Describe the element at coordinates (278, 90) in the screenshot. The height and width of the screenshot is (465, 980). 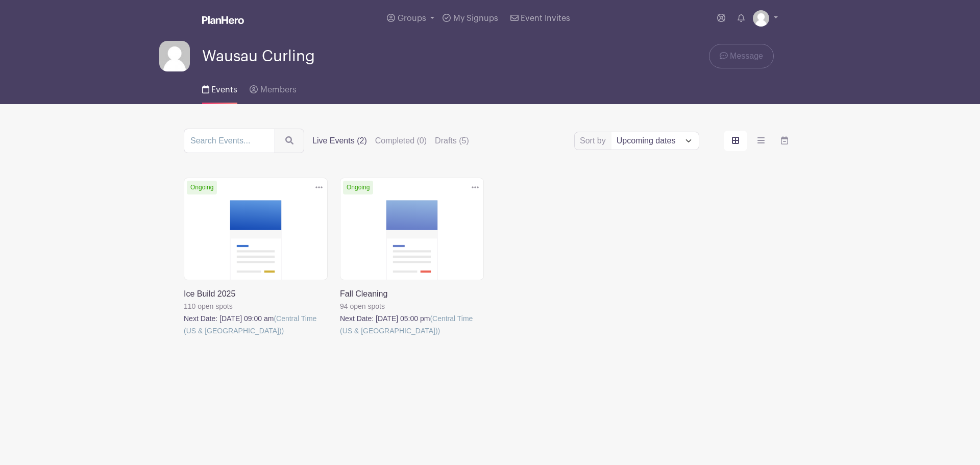
I see `span: Members` at that location.